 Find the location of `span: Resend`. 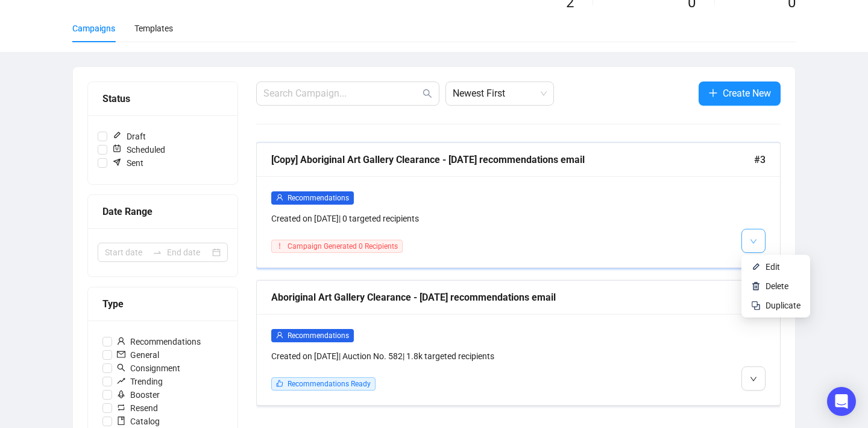

span: Resend is located at coordinates (137, 408).